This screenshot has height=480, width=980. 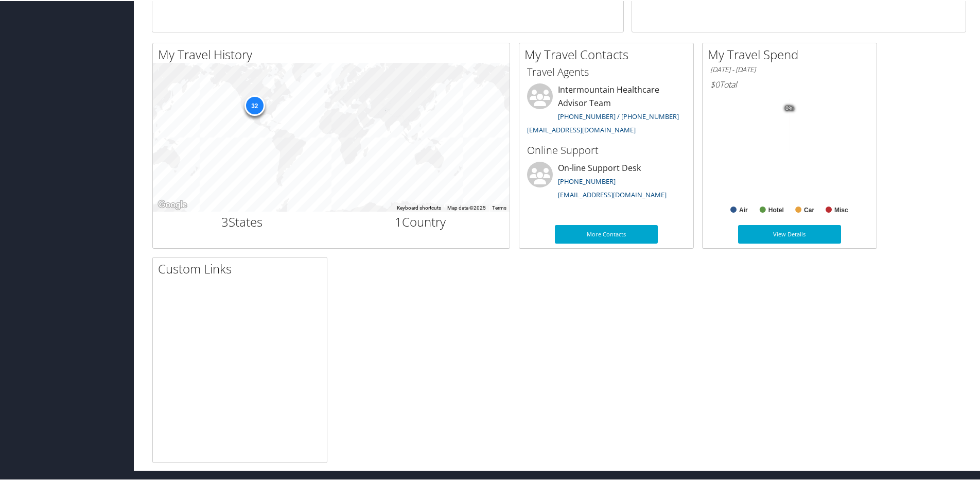 What do you see at coordinates (606, 182) in the screenshot?
I see `li: On-line Support Desk` at bounding box center [606, 182].